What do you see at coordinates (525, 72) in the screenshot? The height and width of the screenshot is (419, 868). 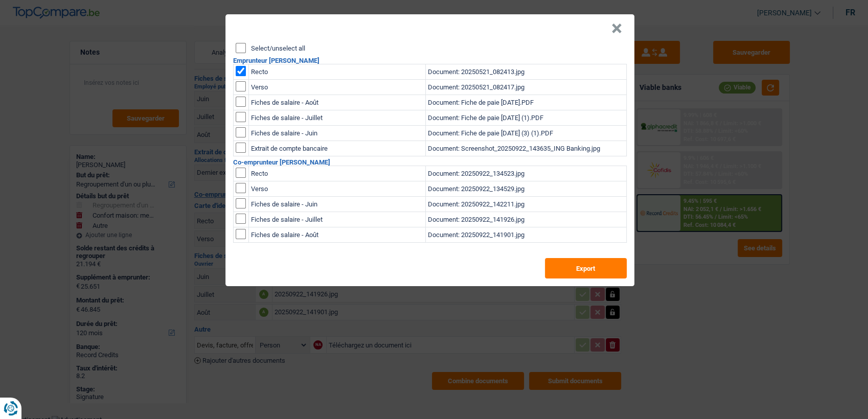 I see `td: Document: 20250521_082413.jpg` at bounding box center [525, 72].